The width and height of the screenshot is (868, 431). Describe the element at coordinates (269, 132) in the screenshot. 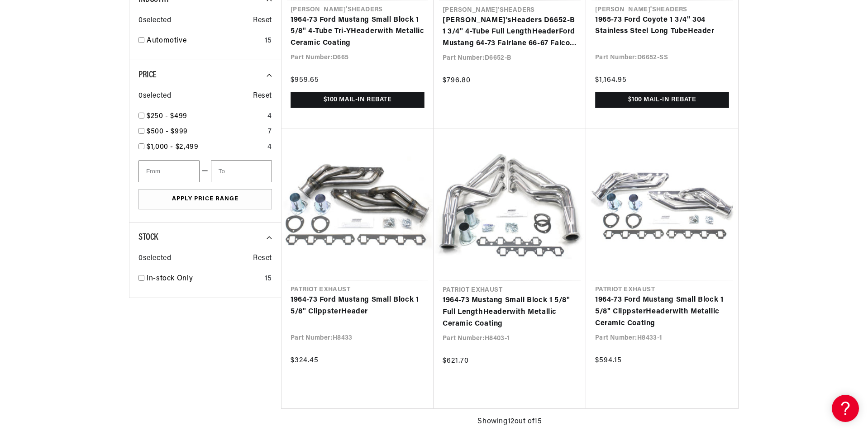

I see `div: 7` at that location.